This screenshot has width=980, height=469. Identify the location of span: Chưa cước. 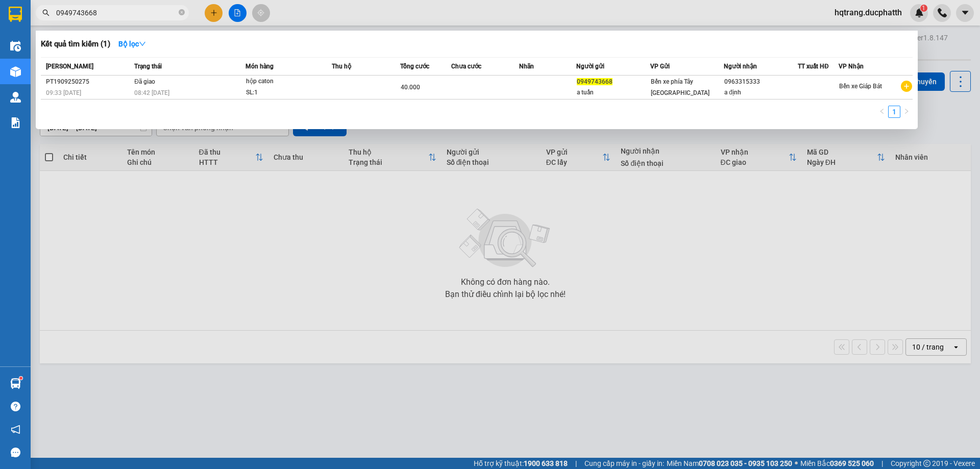
(466, 66).